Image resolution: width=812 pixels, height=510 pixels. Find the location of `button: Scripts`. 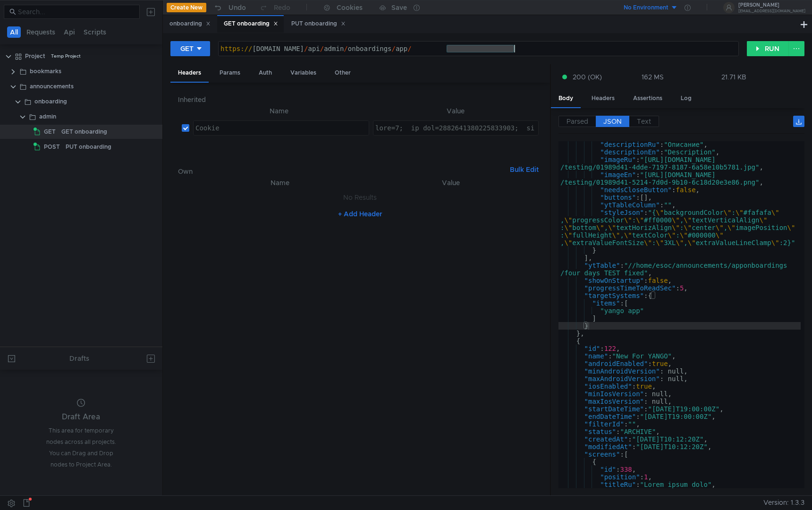

button: Scripts is located at coordinates (95, 32).